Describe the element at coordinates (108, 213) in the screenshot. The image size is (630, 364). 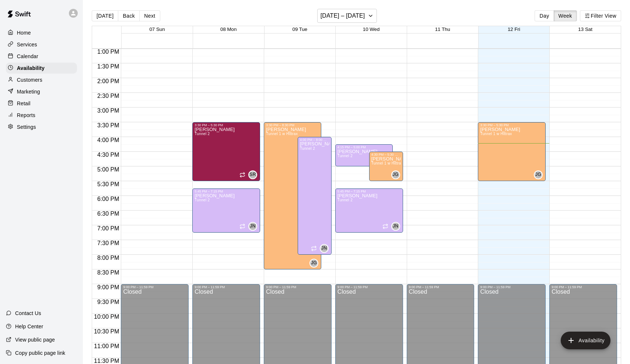
I see `span: 6:30 PM` at that location.